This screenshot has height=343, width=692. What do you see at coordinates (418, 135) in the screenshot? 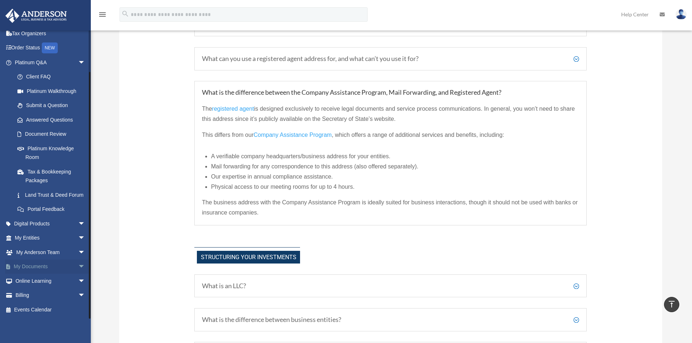
I see `span: , which offers a range of additional services and benefits, including:` at bounding box center [418, 135].